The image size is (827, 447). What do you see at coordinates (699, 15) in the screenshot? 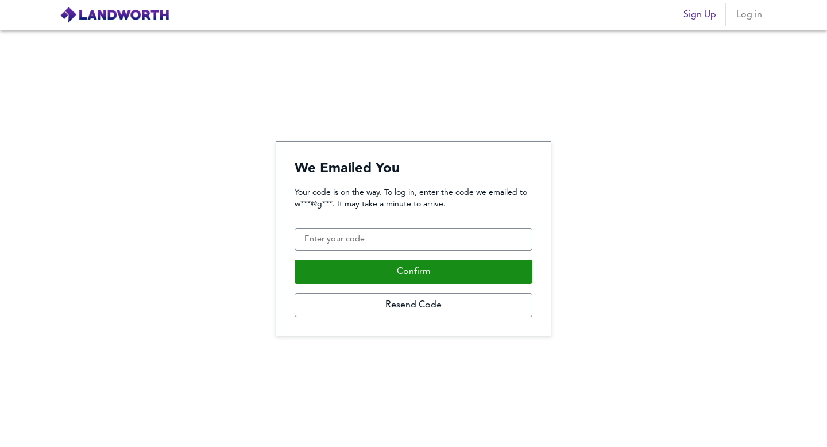
I see `button: Sign Up` at bounding box center [699, 15].